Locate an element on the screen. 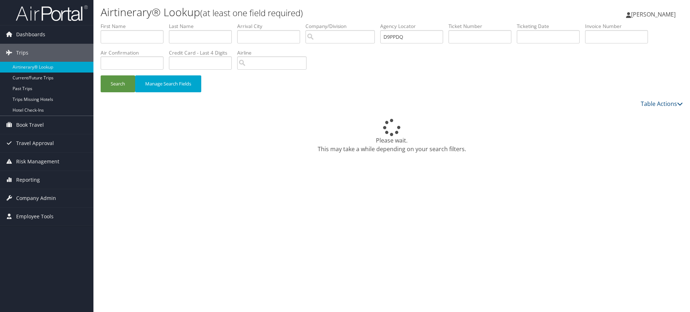  div: Please wait. This may take a while depending on your search filters. is located at coordinates (392, 136).